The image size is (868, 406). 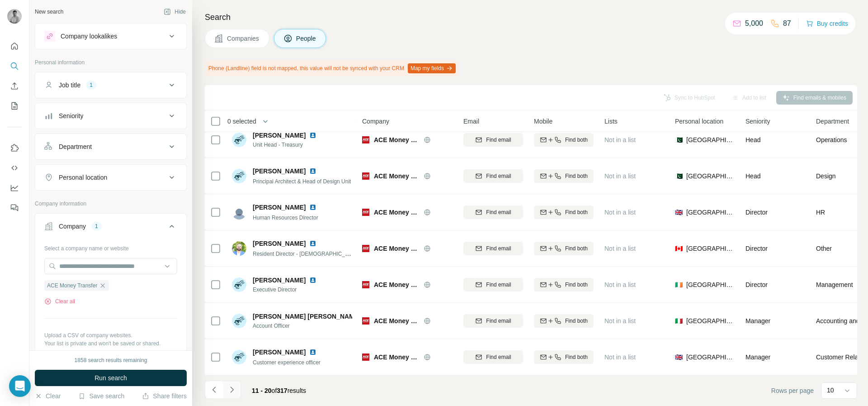 What do you see at coordinates (290, 289) in the screenshot?
I see `span: Executive Director` at bounding box center [290, 289].